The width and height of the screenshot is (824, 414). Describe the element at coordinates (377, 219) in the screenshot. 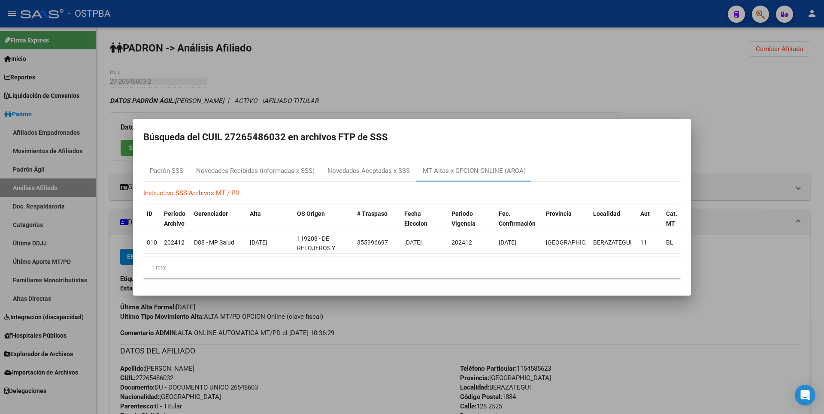

I see `datatable-header-cell: # Traspaso` at that location.